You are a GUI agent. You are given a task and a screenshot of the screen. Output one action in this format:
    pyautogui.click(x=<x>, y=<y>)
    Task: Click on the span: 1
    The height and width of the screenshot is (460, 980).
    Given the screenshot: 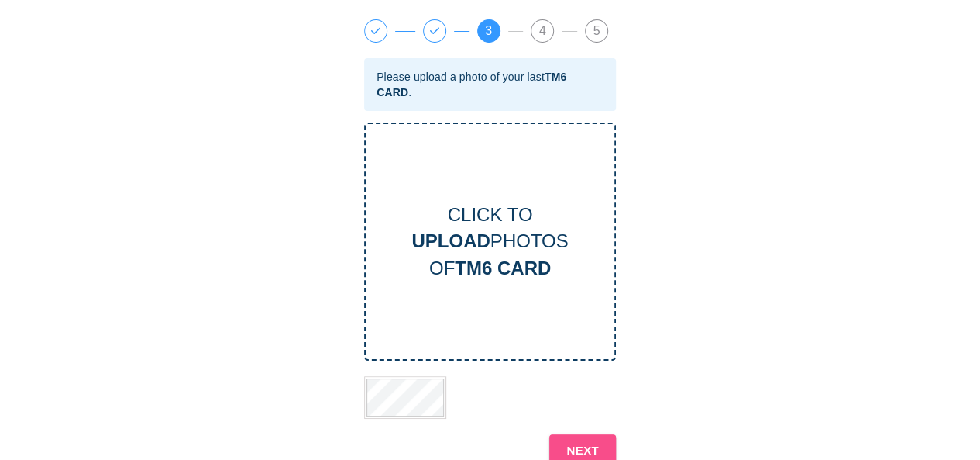 What is the action you would take?
    pyautogui.click(x=376, y=31)
    